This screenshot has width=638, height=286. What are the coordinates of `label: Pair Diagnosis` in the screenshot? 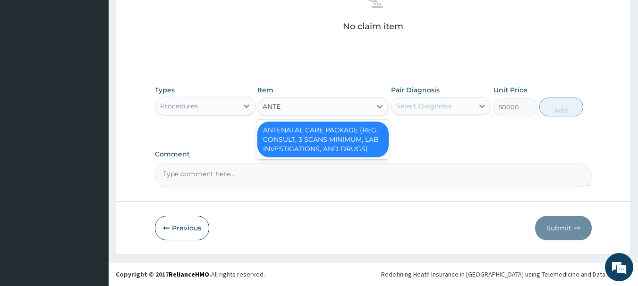 It's located at (415, 90).